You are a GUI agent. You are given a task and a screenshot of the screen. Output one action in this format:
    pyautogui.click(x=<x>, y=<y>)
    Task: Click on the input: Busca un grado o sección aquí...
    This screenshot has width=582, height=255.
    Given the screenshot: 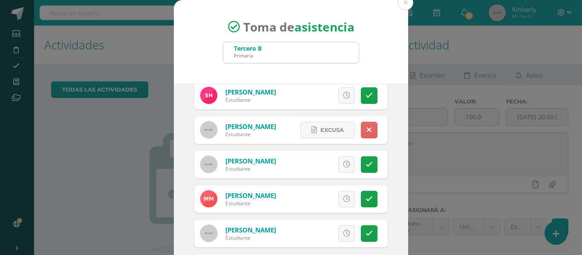 What is the action you would take?
    pyautogui.click(x=291, y=52)
    